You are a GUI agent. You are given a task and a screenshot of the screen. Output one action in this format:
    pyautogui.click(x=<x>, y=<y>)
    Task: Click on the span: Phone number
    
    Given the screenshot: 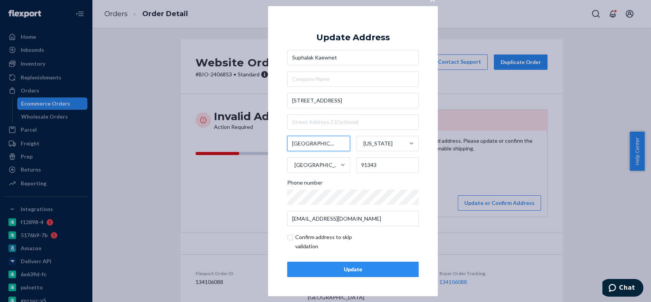 What is the action you would take?
    pyautogui.click(x=305, y=184)
    